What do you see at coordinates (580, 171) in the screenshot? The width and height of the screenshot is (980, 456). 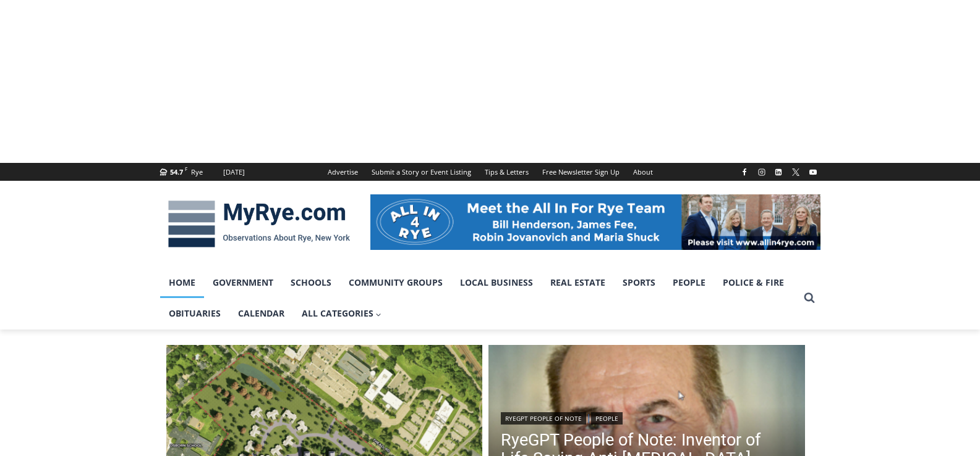 I see `a: Free Newsletter Sign Up` at bounding box center [580, 171].